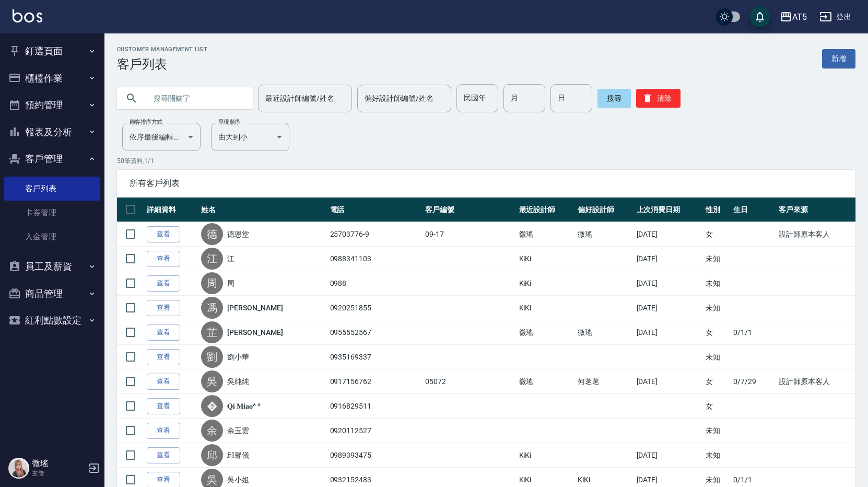  I want to click on td: 何茗茗, so click(604, 382).